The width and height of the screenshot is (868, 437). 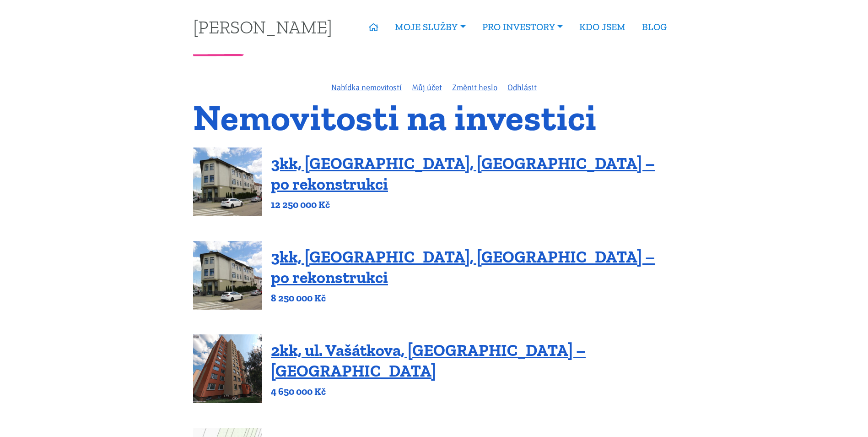 I want to click on p: 4 650 000 Kč, so click(x=473, y=391).